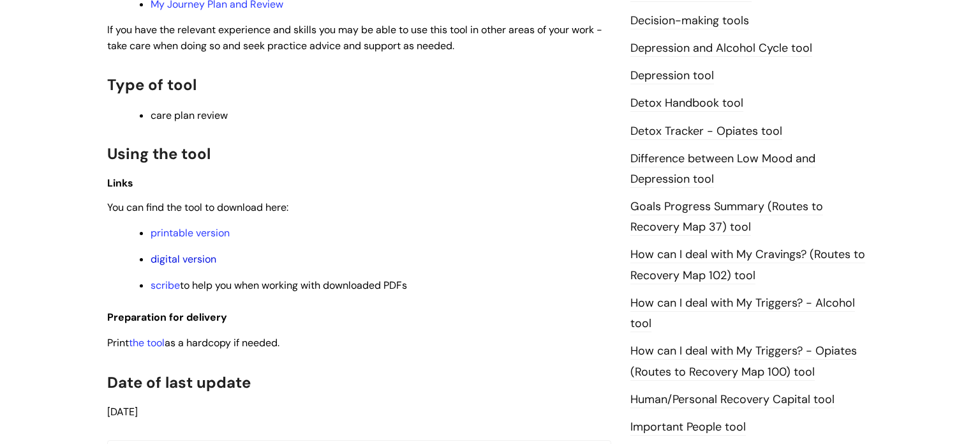 The image size is (980, 444). I want to click on a: scribe, so click(166, 285).